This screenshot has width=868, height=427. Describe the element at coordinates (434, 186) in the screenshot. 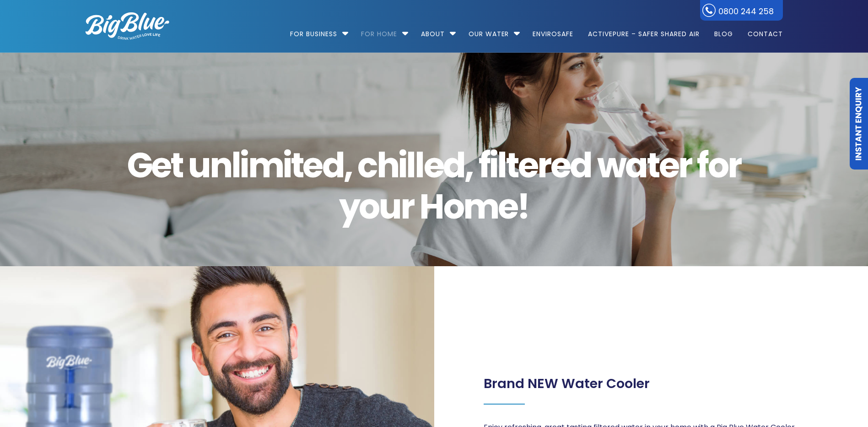

I see `span: Get unlimited, chilled, filtered water for your Home!` at that location.